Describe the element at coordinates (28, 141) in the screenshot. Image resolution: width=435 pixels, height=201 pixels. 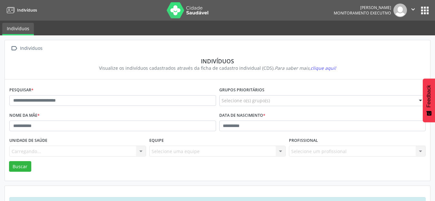
I see `label: Unidade de saúde` at that location.